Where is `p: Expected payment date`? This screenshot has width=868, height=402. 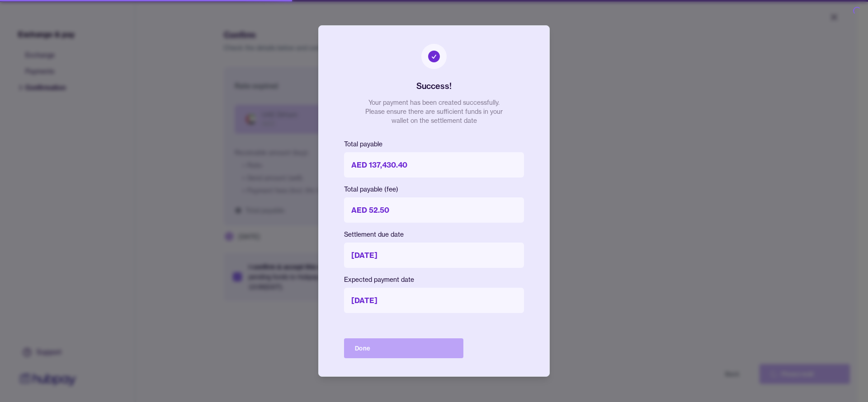 p: Expected payment date is located at coordinates (434, 280).